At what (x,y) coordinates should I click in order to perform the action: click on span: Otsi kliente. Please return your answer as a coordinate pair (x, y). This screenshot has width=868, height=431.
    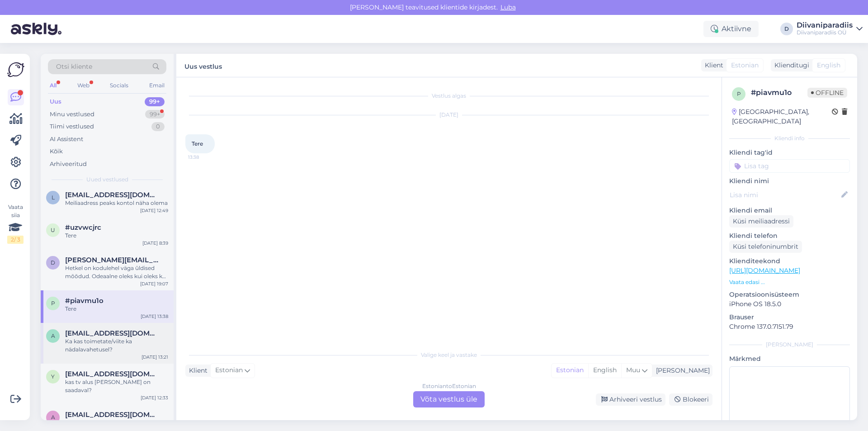
    Looking at the image, I should click on (74, 66).